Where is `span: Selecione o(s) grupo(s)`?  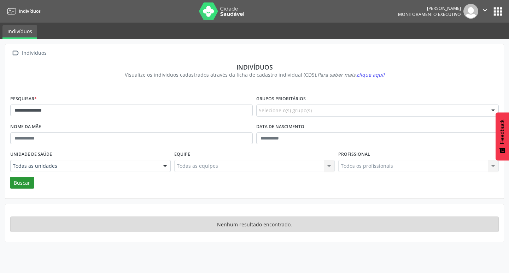 span: Selecione o(s) grupo(s) is located at coordinates (285, 110).